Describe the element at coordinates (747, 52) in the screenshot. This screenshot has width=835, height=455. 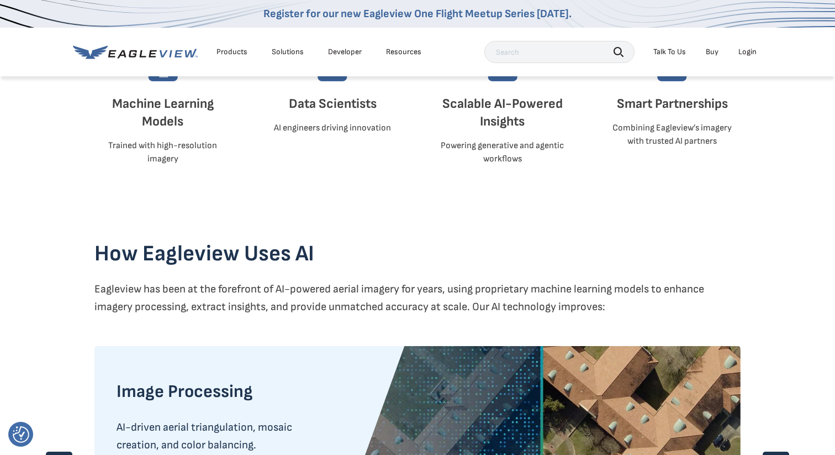
I see `div: Login` at that location.